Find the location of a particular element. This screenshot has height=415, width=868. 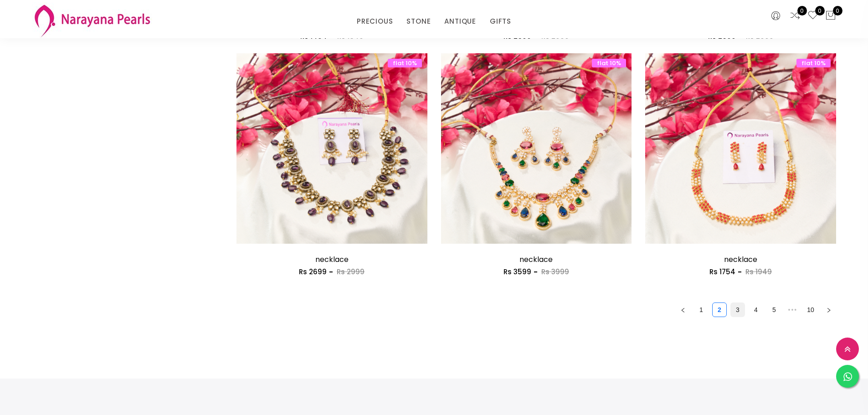

a: PRECIOUS is located at coordinates (374, 21).